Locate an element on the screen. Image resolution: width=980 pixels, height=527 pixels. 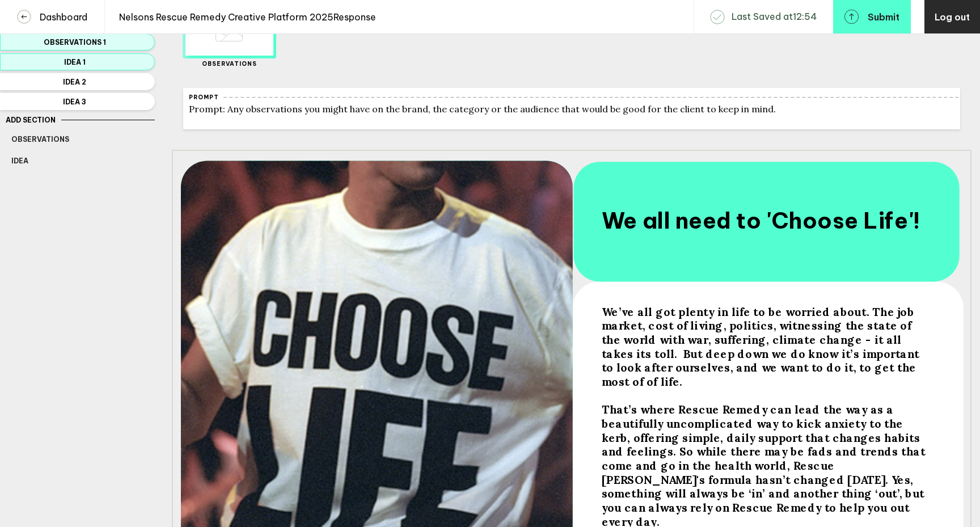
h4: Dashboard is located at coordinates (59, 17).